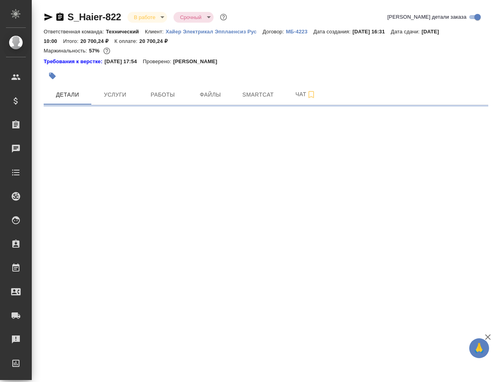 The width and height of the screenshot is (497, 382). I want to click on button: Добавить тэг, so click(52, 76).